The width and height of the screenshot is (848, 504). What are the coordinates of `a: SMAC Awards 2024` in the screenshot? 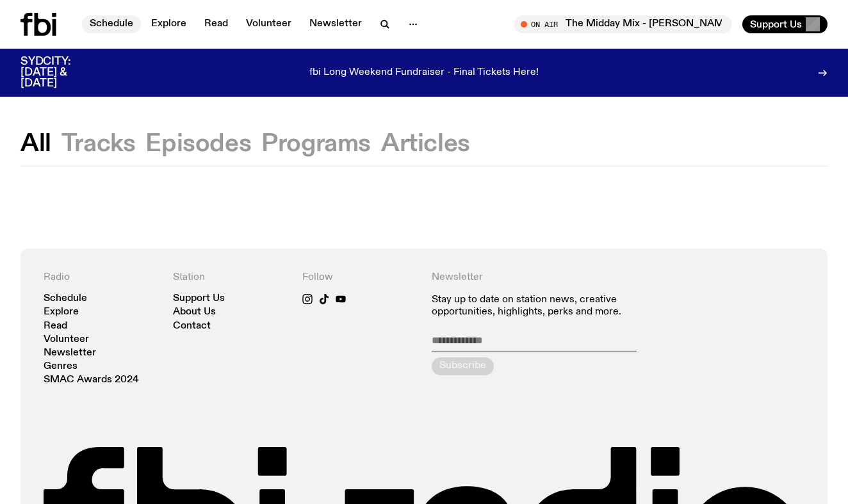 It's located at (91, 380).